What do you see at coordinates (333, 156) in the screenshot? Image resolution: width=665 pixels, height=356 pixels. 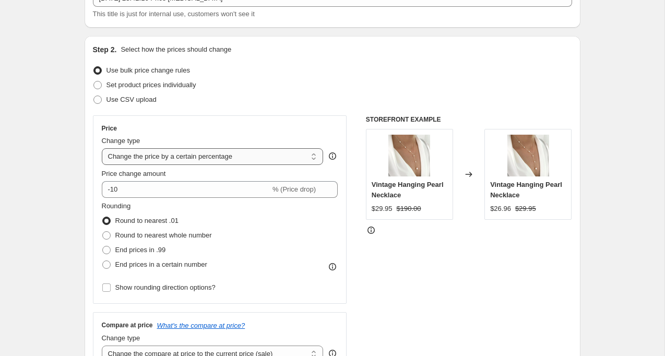 I see `div: help` at bounding box center [333, 156].